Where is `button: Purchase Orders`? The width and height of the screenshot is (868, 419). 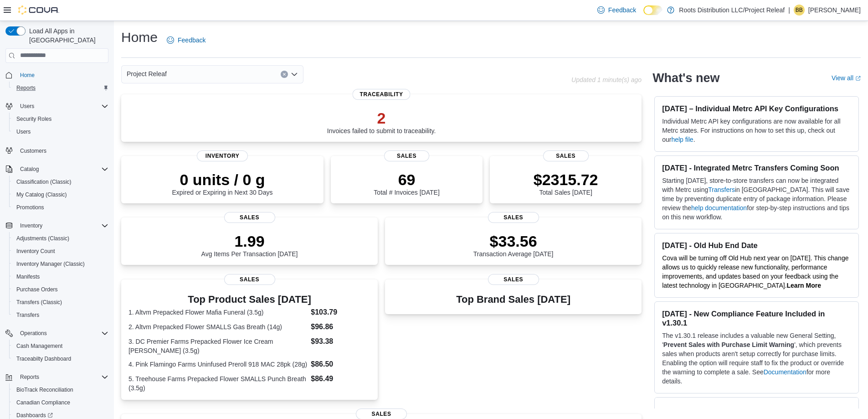 button: Purchase Orders is located at coordinates (60, 290).